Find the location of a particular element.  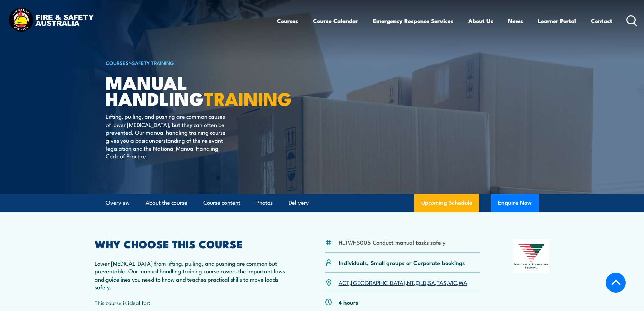

a: VIC is located at coordinates (453, 282).